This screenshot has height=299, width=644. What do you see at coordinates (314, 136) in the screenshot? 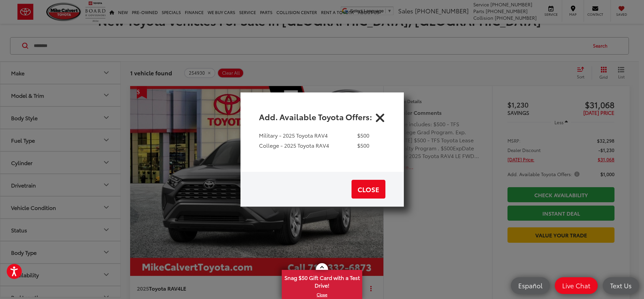
I see `li: Military - 2025 Toyota RAV4` at bounding box center [314, 136].